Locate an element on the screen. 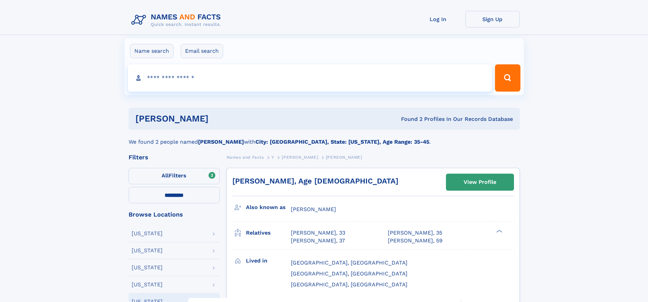  img: Logo Names and Facts is located at coordinates (178, 20).